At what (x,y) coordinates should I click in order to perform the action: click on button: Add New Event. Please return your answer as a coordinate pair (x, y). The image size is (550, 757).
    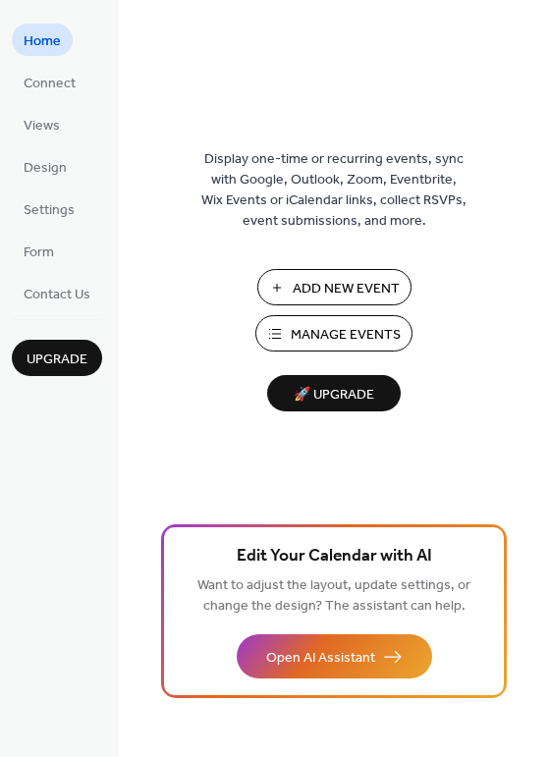
    Looking at the image, I should click on (334, 287).